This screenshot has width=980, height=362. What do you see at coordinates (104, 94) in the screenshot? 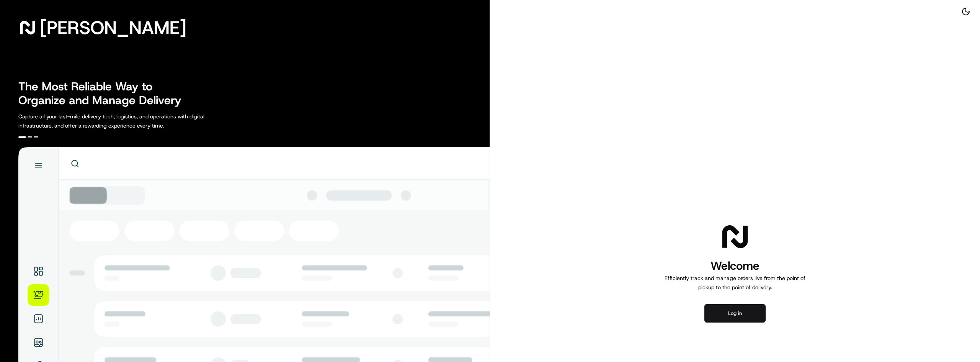
I see `h2: The Most Reliable Way to Organize and Manage Delivery` at bounding box center [104, 94].